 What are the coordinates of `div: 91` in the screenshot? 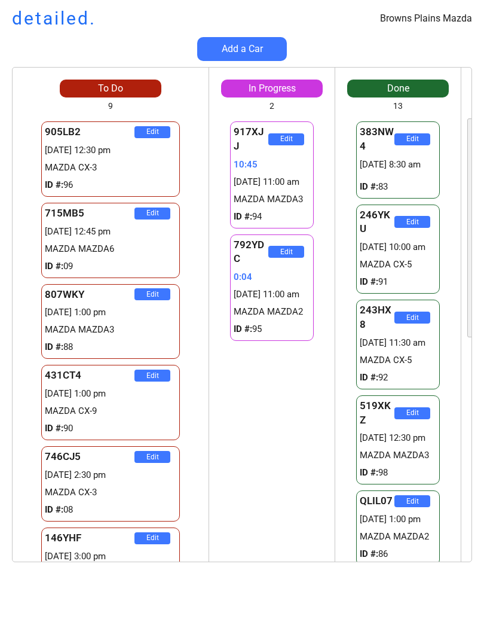 It's located at (398, 282).